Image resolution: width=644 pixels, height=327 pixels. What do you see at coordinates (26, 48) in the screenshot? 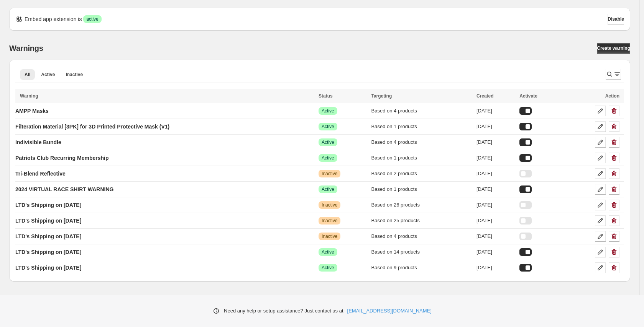
I see `h2: Warnings` at bounding box center [26, 48].